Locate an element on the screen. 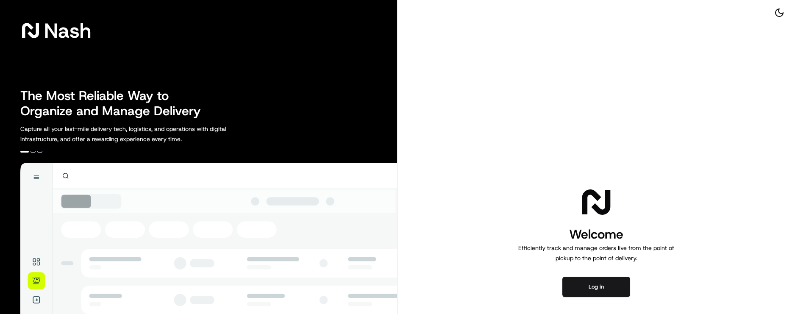  span: Nash is located at coordinates (67, 31).